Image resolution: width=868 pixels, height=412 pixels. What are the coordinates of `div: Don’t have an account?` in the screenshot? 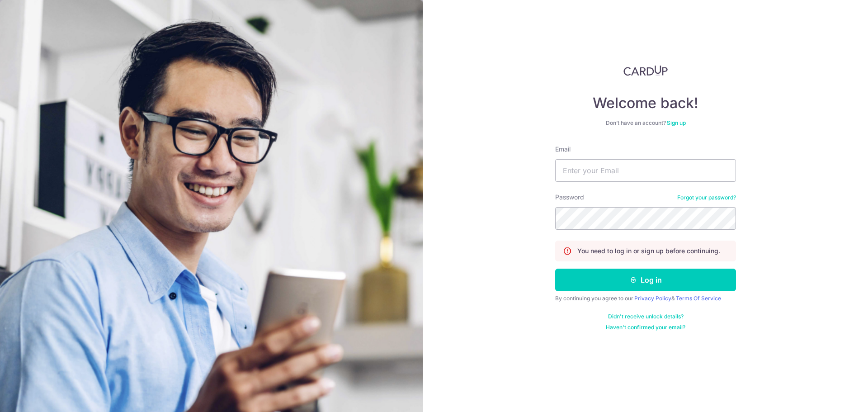 It's located at (646, 123).